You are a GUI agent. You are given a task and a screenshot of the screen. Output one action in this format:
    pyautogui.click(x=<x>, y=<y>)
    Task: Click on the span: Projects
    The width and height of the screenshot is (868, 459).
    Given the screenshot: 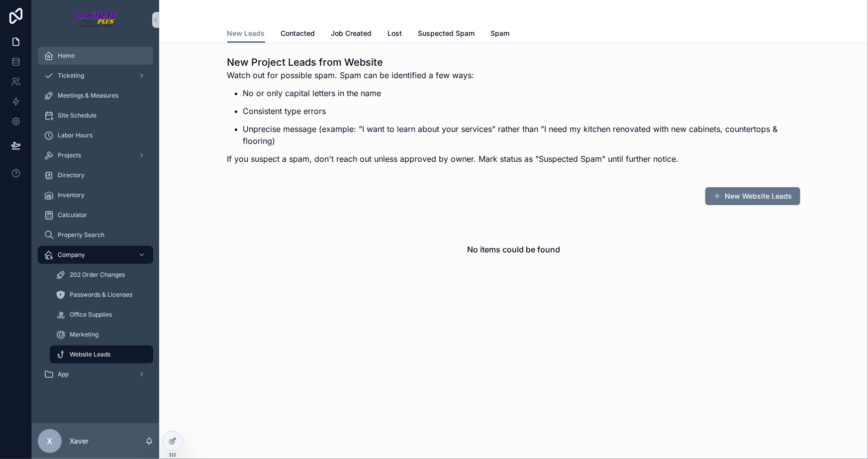 What is the action you would take?
    pyautogui.click(x=69, y=155)
    